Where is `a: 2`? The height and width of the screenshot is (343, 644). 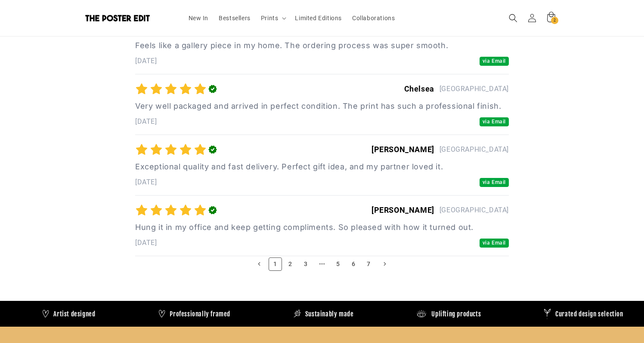 a: 2 is located at coordinates (291, 265).